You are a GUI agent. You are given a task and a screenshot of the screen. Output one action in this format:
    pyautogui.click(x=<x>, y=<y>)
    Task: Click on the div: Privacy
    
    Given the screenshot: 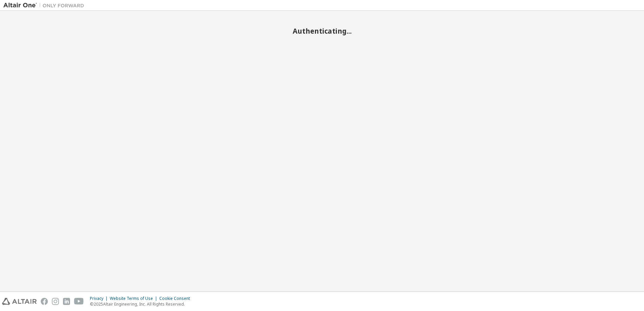 What is the action you would take?
    pyautogui.click(x=100, y=298)
    